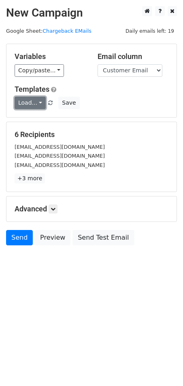  What do you see at coordinates (67, 31) in the screenshot?
I see `a: Chargeback EMails` at bounding box center [67, 31].